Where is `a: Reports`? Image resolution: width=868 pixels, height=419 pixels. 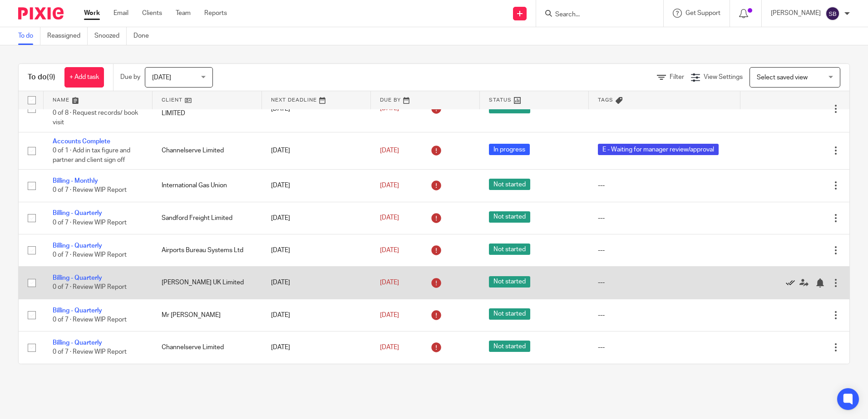
a: Reports is located at coordinates (216, 13).